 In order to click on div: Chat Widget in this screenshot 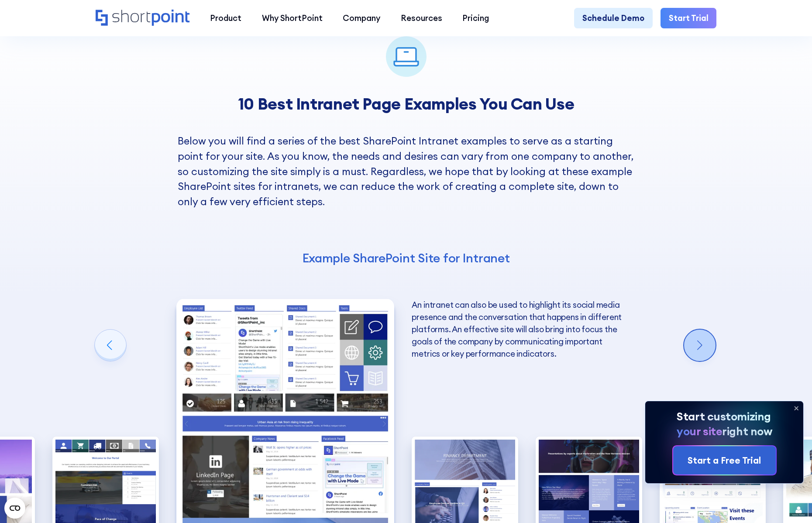, I will do `click(790, 502)`.